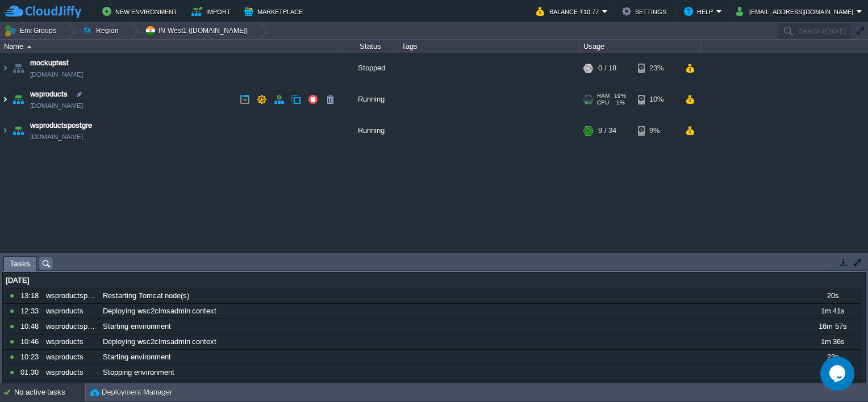 The height and width of the screenshot is (402, 868). Describe the element at coordinates (49, 94) in the screenshot. I see `span: wsproducts` at that location.